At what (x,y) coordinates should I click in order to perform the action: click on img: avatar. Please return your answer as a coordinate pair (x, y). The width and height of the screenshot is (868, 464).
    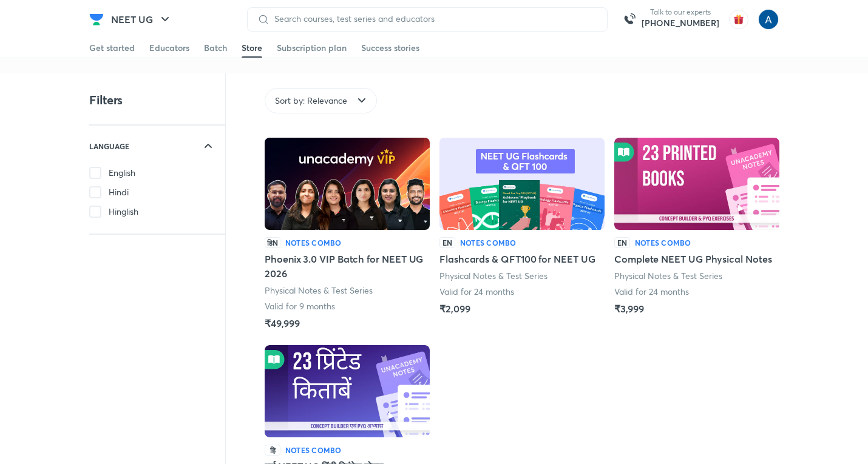
    Looking at the image, I should click on (739, 20).